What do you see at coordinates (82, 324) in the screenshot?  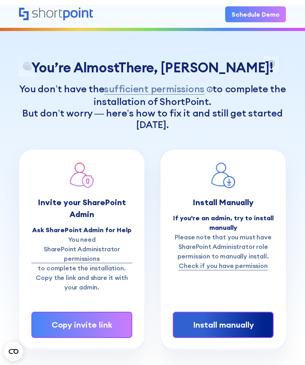 I see `div: Copy invite link` at bounding box center [82, 324].